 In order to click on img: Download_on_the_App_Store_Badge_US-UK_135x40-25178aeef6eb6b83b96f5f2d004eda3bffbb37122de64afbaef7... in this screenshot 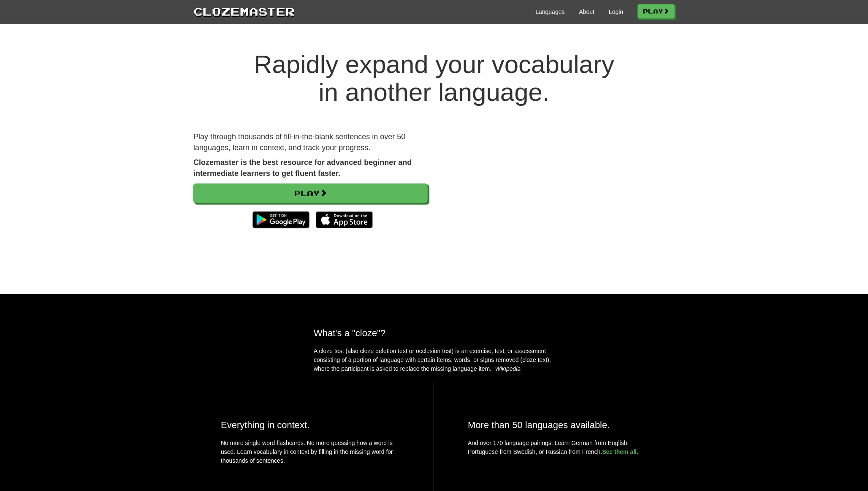, I will do `click(344, 219)`.